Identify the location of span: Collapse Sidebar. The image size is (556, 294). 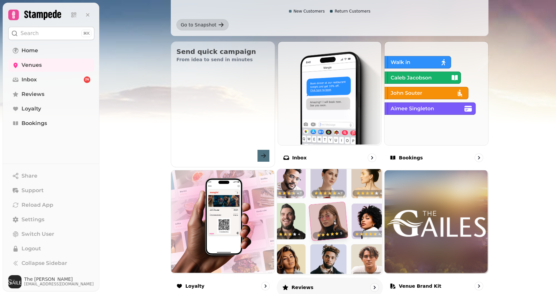
(44, 264).